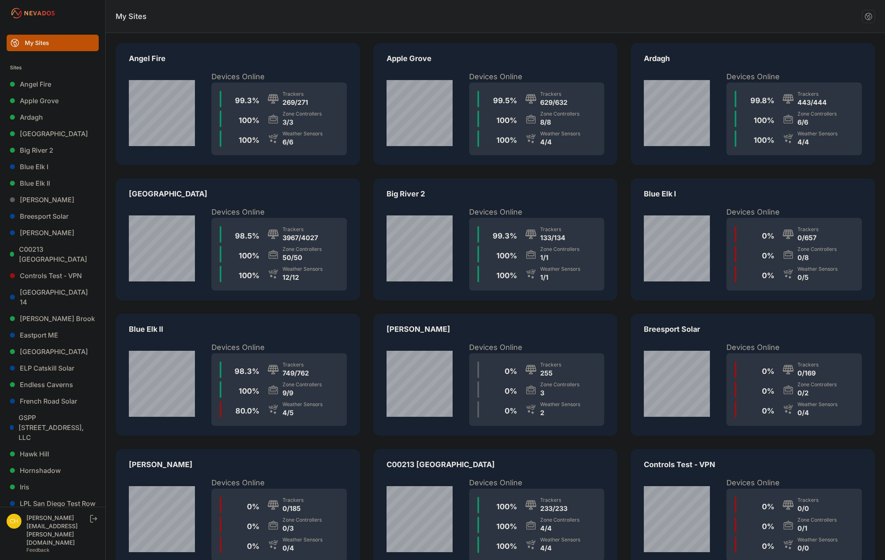 The width and height of the screenshot is (885, 560). What do you see at coordinates (52, 84) in the screenshot?
I see `a: Angel Fire` at bounding box center [52, 84].